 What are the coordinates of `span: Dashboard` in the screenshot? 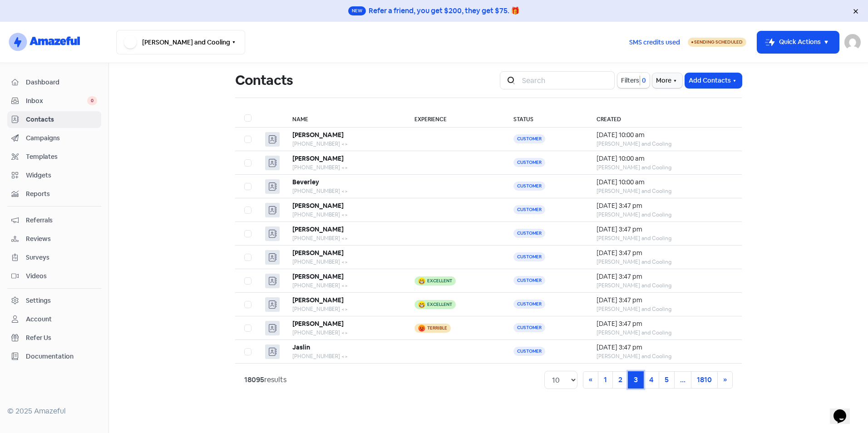 It's located at (62, 82).